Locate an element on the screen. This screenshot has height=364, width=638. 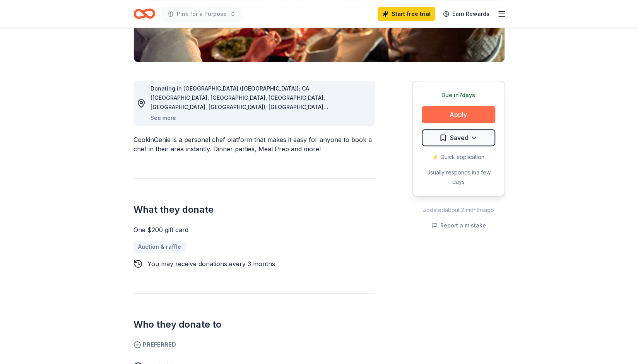
h2: Who they donate to is located at coordinates (254, 324).